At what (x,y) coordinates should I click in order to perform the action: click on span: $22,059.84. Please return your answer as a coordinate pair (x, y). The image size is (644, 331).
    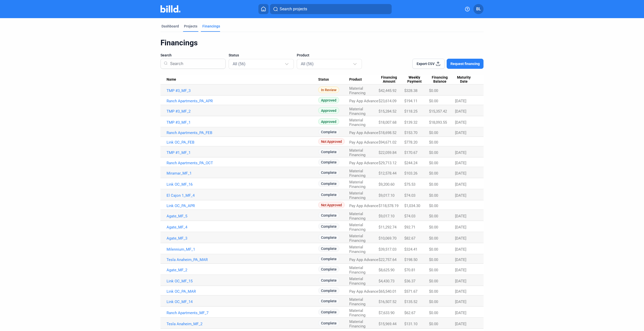
    Looking at the image, I should click on (387, 153).